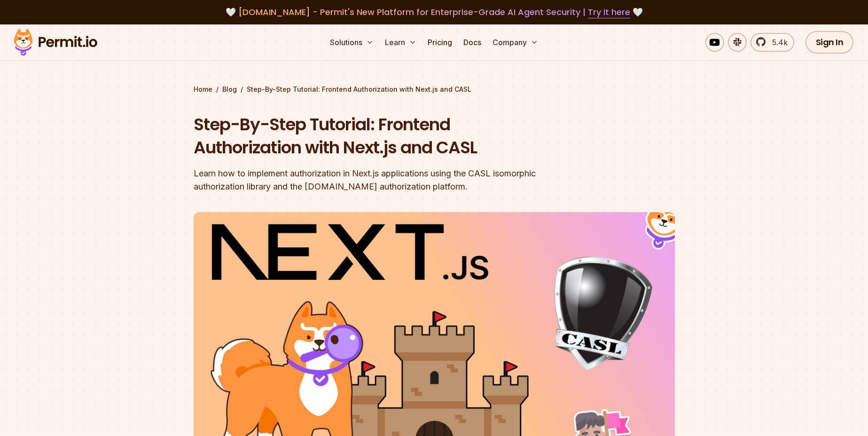  What do you see at coordinates (400, 42) in the screenshot?
I see `button: Learn` at bounding box center [400, 42].